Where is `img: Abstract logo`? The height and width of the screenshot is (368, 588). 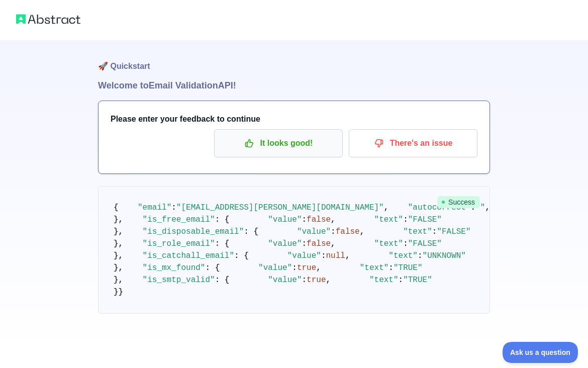
img: Abstract logo is located at coordinates (48, 19).